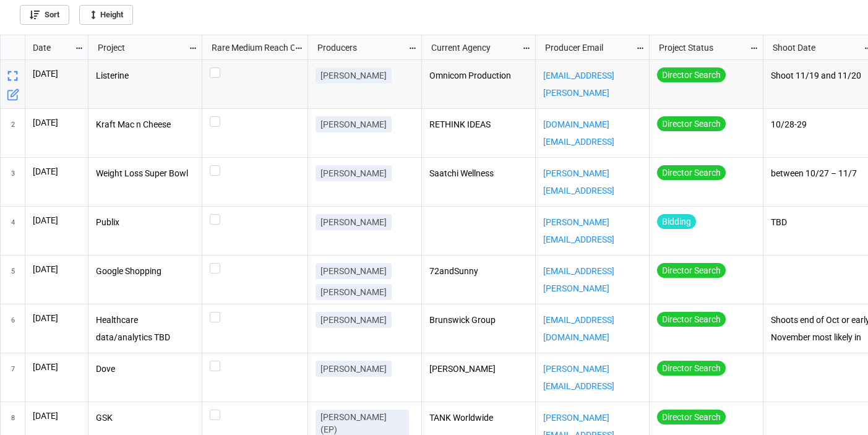 Image resolution: width=868 pixels, height=435 pixels. Describe the element at coordinates (146, 369) in the screenshot. I see `p: Dove` at that location.